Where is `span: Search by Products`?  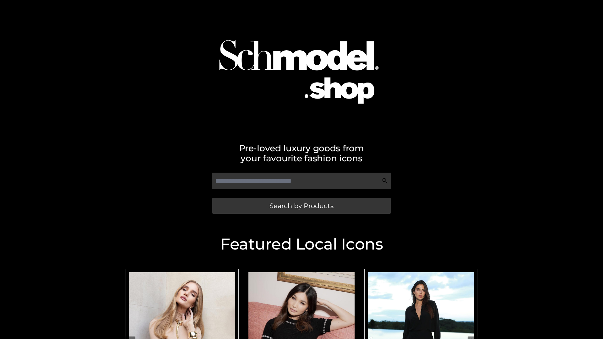
span: Search by Products is located at coordinates (301, 206).